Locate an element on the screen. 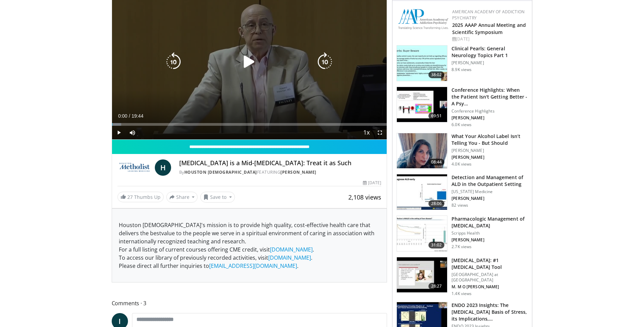 The height and width of the screenshot is (327, 644). a: 69:51 Conference Highlights: When the Patient Isn't Getting Better - A Psy… Conference Highlights... is located at coordinates (462, 107).